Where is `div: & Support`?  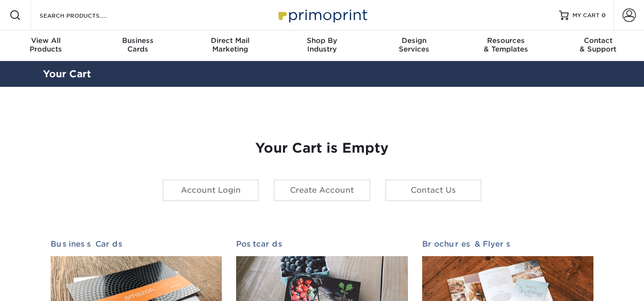 div: & Support is located at coordinates (597, 45).